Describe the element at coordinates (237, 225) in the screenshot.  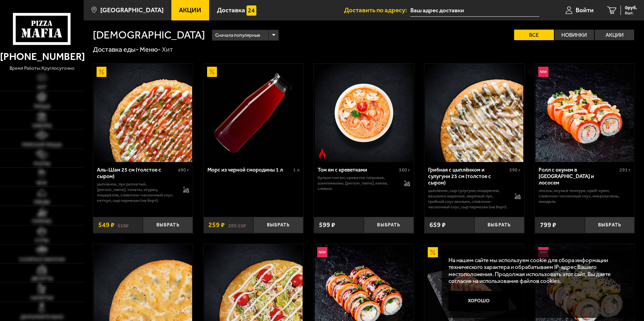
I see `s: 289.15 ₽` at that location.